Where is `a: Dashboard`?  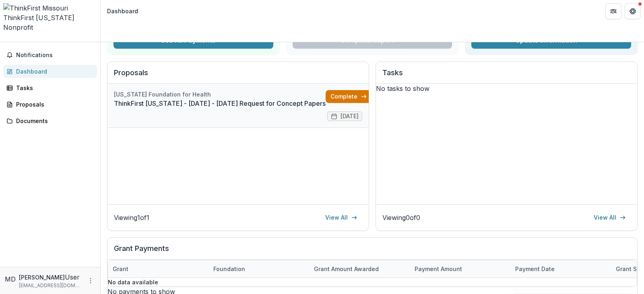
a: Dashboard is located at coordinates (50, 71).